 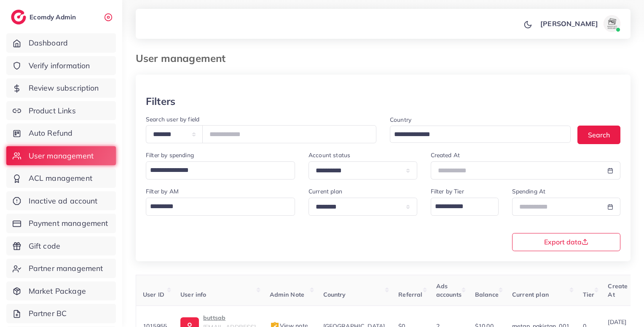 What do you see at coordinates (61, 201) in the screenshot?
I see `a: Inactive ad account` at bounding box center [61, 201].